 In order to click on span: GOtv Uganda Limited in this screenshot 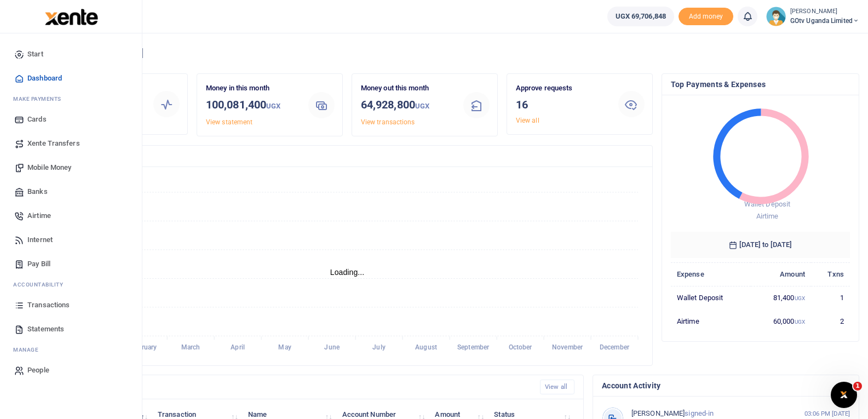, I will do `click(825, 21)`.